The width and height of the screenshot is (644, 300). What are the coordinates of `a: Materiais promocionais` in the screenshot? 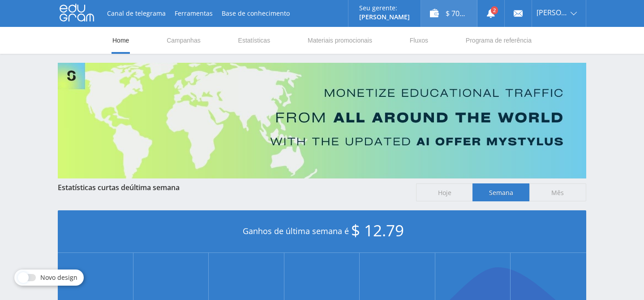 It's located at (340, 41).